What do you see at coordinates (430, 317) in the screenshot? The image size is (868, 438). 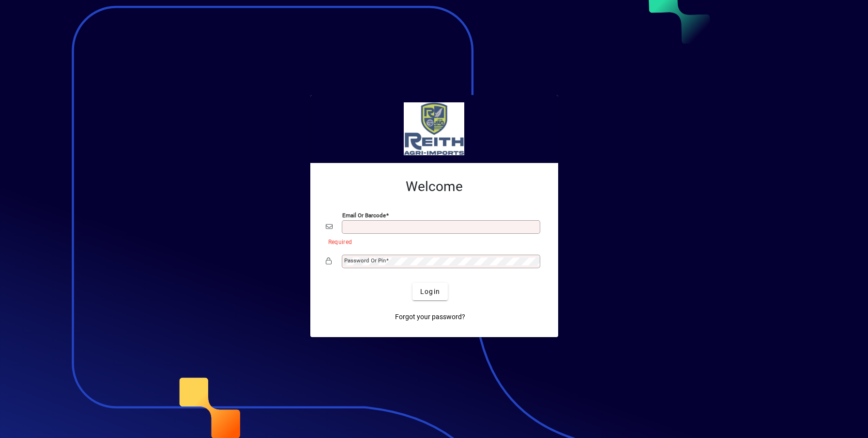 I see `span: Forgot your password?` at bounding box center [430, 317].